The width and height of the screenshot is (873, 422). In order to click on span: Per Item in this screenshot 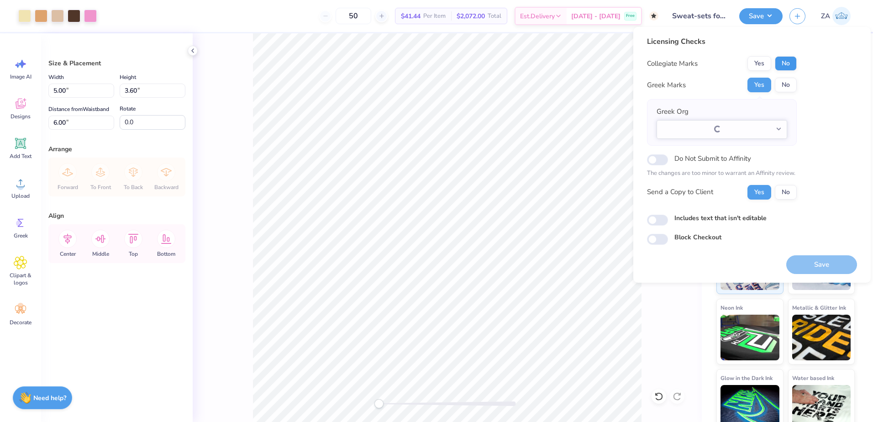, I will do `click(434, 16)`.